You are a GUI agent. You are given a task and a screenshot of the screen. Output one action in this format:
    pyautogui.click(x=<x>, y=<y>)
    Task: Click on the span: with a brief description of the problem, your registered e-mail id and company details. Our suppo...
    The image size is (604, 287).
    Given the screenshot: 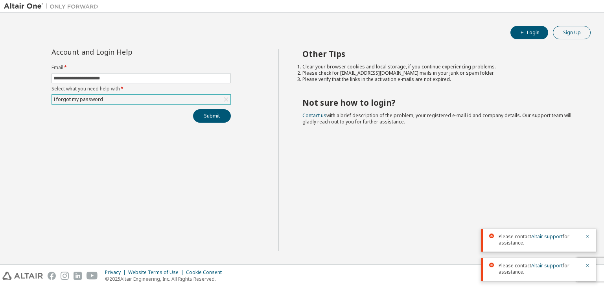 What is the action you would take?
    pyautogui.click(x=437, y=118)
    